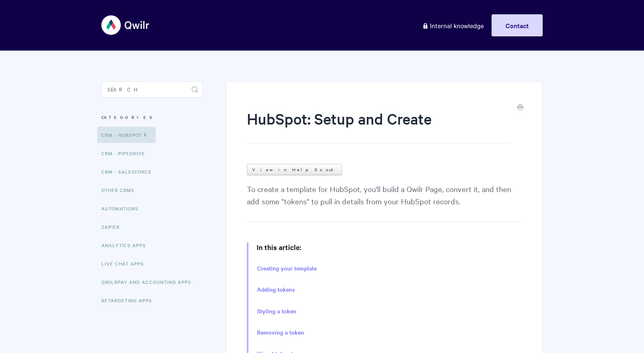 The width and height of the screenshot is (644, 353). What do you see at coordinates (126, 25) in the screenshot?
I see `img: Qwilr Help Center` at bounding box center [126, 25].